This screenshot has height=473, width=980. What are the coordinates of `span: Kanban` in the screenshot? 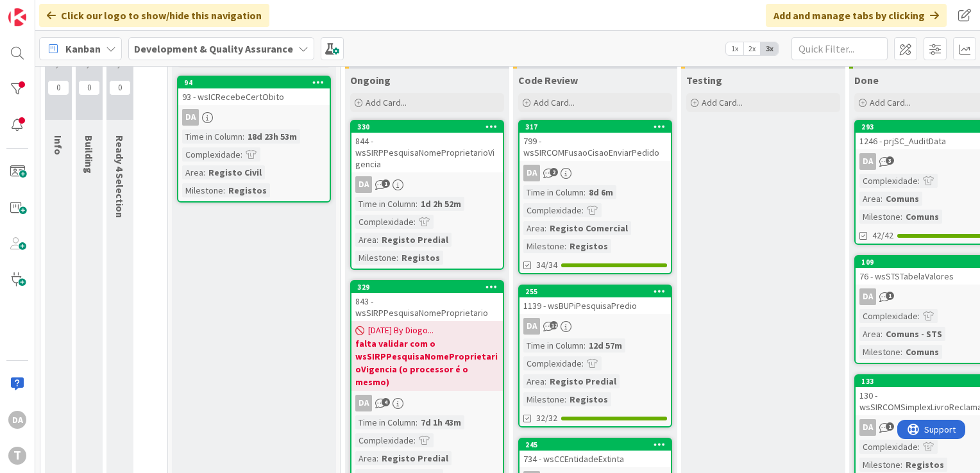 It's located at (83, 49).